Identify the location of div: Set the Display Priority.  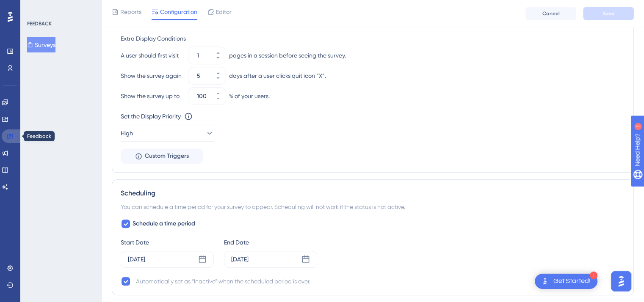
(151, 117).